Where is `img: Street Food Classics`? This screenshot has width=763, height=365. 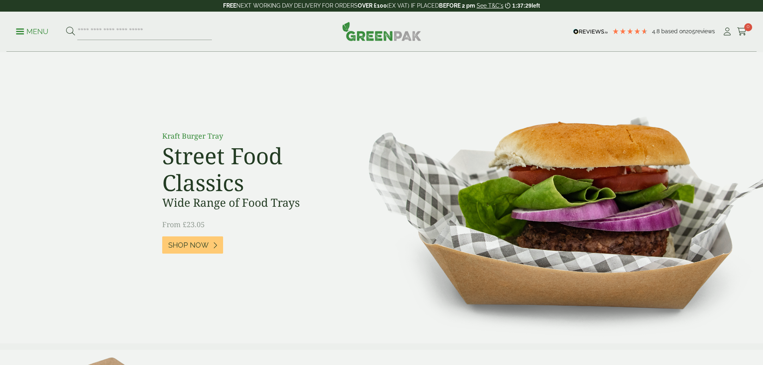 img: Street Food Classics is located at coordinates (553, 197).